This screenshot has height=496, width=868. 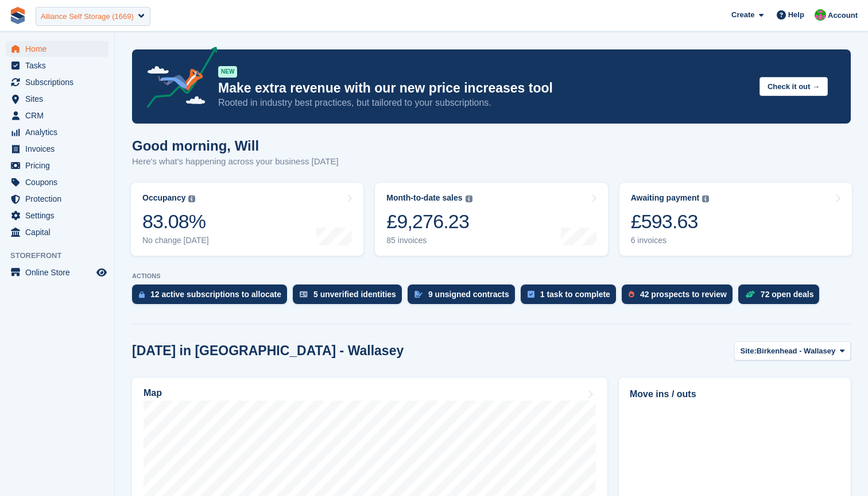 I want to click on h2: Move ins / outs, so click(x=735, y=394).